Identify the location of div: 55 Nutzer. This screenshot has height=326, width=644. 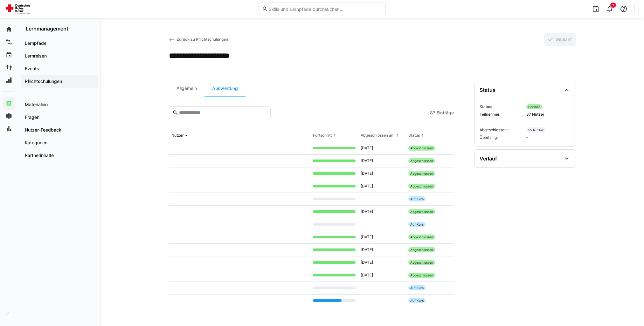
(536, 130).